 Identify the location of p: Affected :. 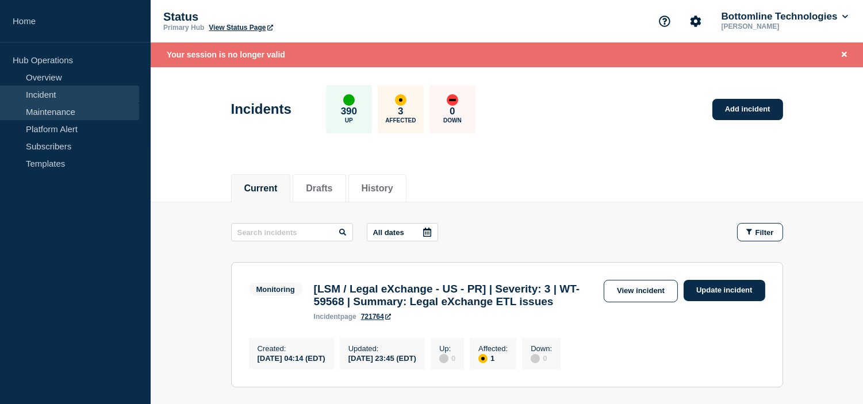
(493, 348).